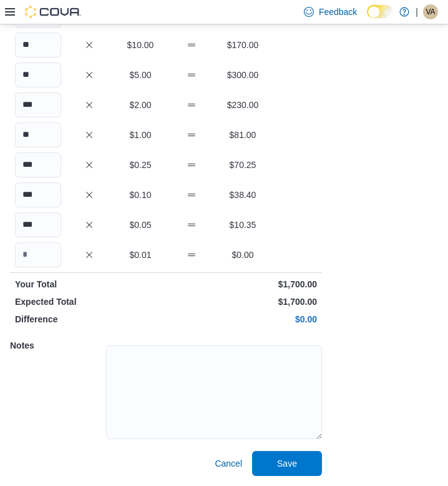 This screenshot has height=486, width=448. What do you see at coordinates (242, 105) in the screenshot?
I see `p: $230.00` at bounding box center [242, 105].